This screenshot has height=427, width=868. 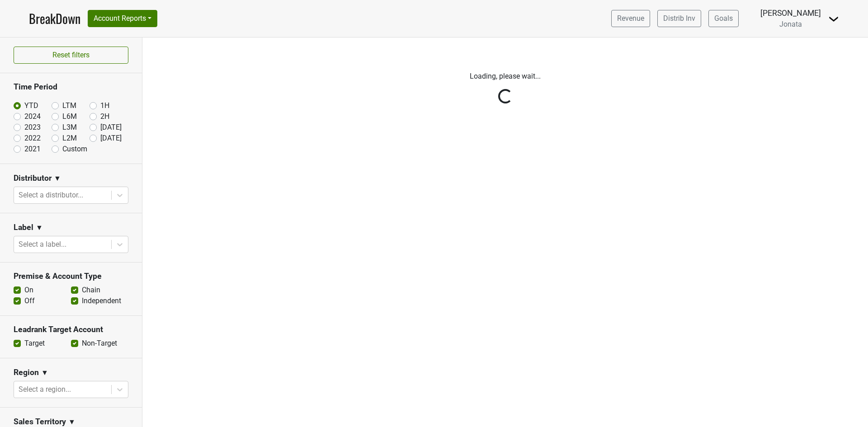 What do you see at coordinates (55, 18) in the screenshot?
I see `a: BreakDown` at bounding box center [55, 18].